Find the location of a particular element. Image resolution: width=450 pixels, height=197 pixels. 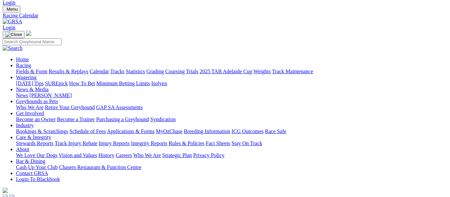

a: Login To Blackbook is located at coordinates (38, 179).